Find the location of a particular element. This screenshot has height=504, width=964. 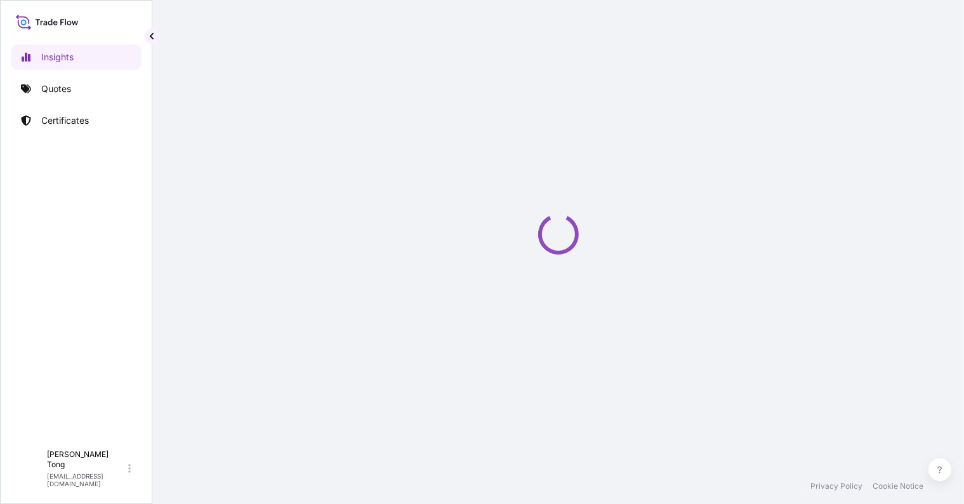

a: Cookie Notice is located at coordinates (898, 486).